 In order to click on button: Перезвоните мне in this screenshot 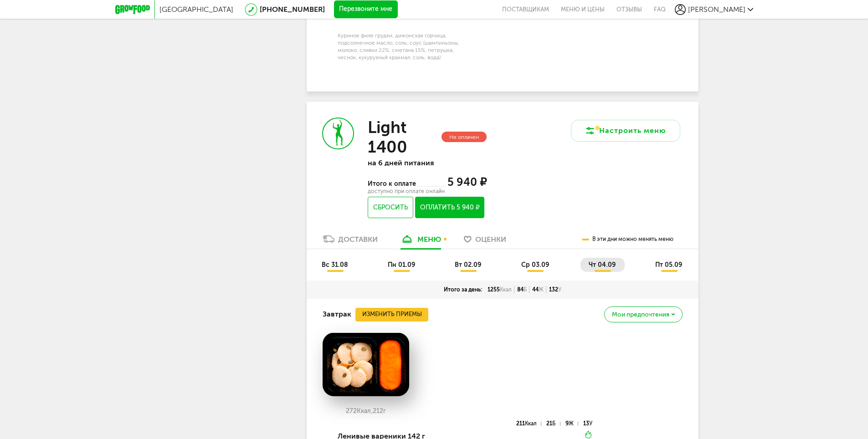, I will do `click(366, 10)`.